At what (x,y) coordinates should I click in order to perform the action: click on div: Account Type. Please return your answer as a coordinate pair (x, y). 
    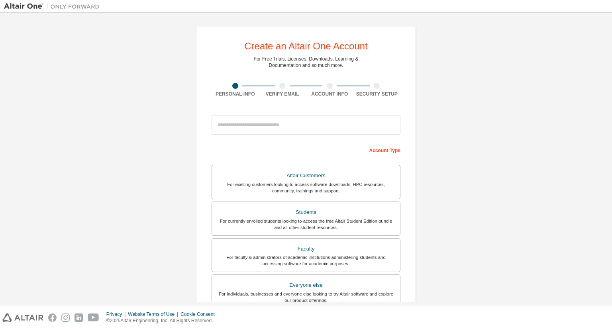
    Looking at the image, I should click on (306, 150).